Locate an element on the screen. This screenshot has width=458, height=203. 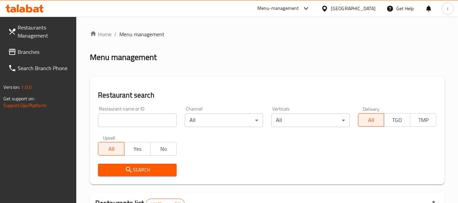
button: No is located at coordinates (163, 149).